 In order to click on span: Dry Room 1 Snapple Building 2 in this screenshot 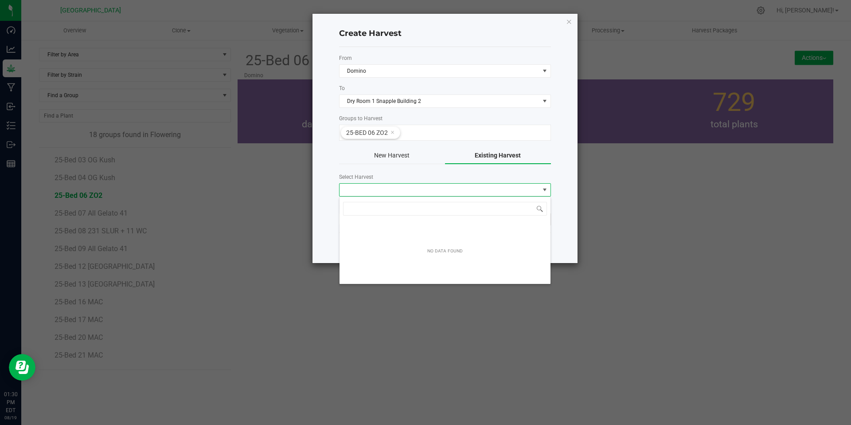, I will do `click(439, 101)`.